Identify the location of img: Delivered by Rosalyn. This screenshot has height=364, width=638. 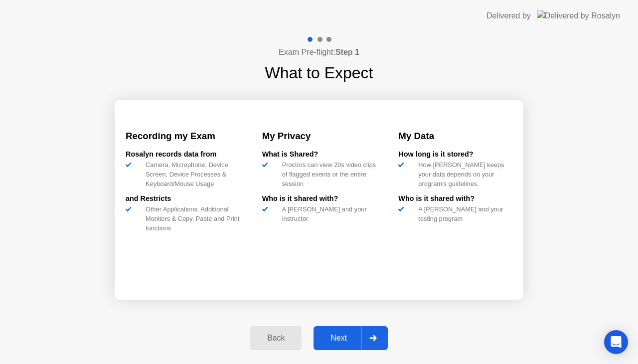
(578, 16).